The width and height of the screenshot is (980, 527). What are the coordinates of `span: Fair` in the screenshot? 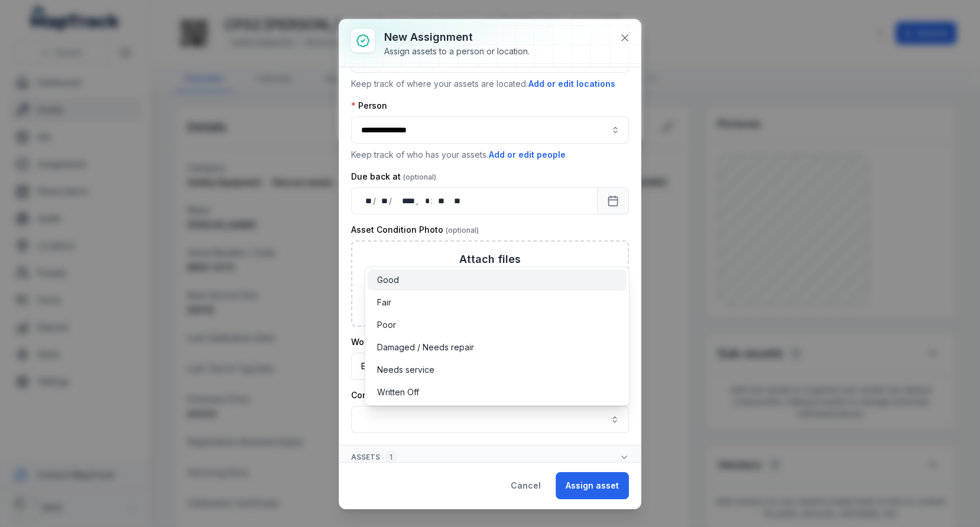 It's located at (384, 303).